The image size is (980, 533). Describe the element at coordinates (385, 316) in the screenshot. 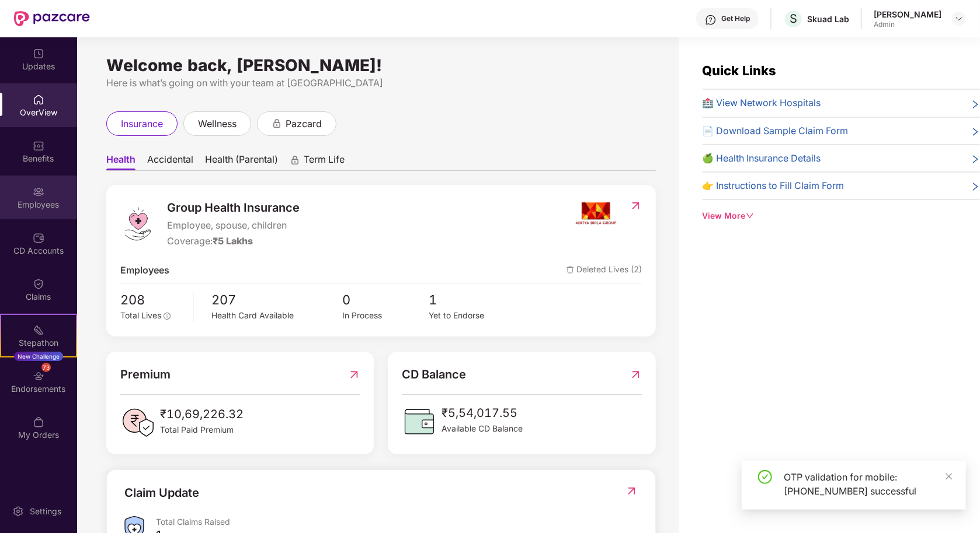

I see `div: In Process` at that location.